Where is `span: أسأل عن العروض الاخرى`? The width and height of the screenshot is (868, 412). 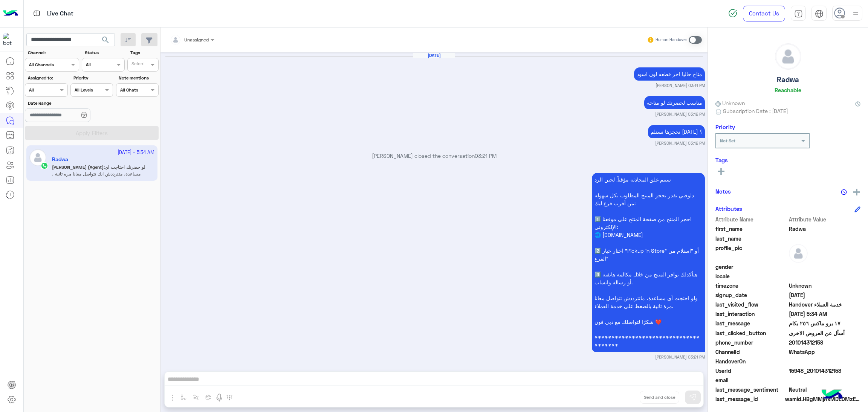
span: أسأل عن العروض الاخرى is located at coordinates (824, 333).